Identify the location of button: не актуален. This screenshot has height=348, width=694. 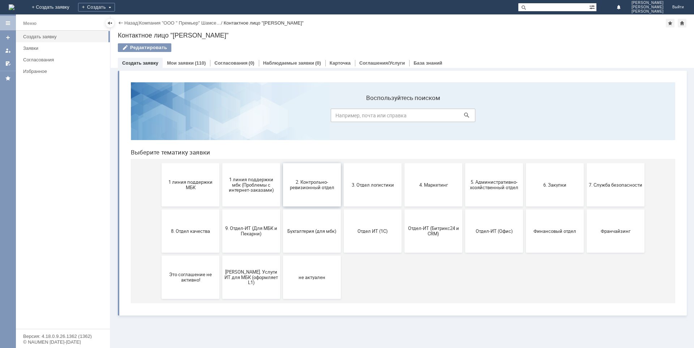
(187, 201).